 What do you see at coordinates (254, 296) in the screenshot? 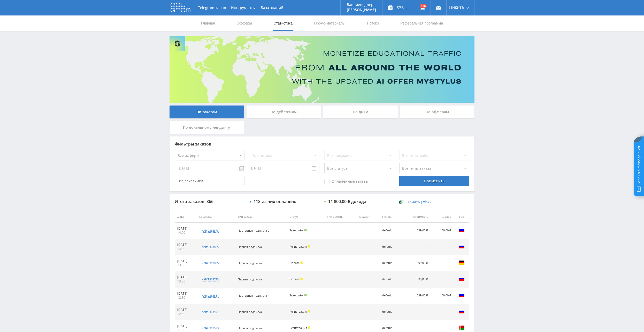
I see `span: Повторная подписка 4` at bounding box center [254, 296].